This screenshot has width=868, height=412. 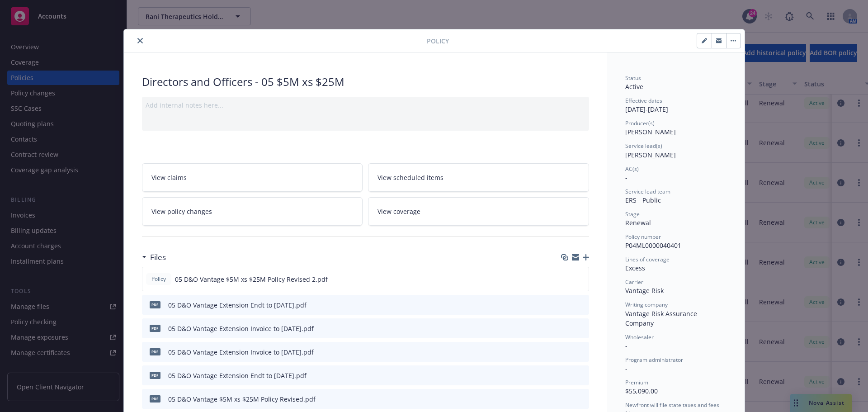 What do you see at coordinates (676, 268) in the screenshot?
I see `div: Excess` at bounding box center [676, 268].